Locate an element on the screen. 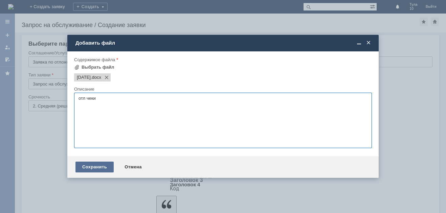 Image resolution: width=446 pixels, height=213 pixels. div: добрый вечер.Просьба удалить отл чеки во вложении is located at coordinates (51, 8).